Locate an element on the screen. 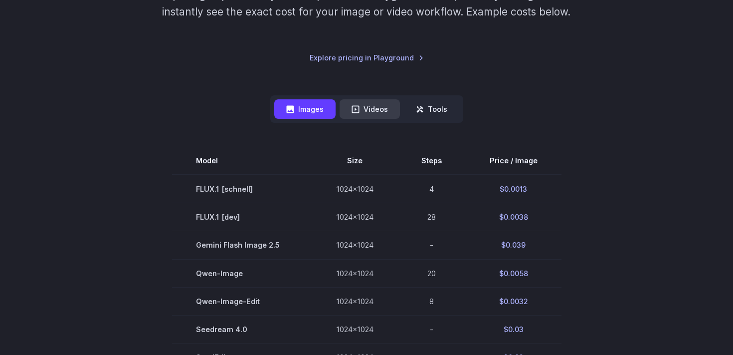 The width and height of the screenshot is (733, 355). th: Size is located at coordinates (355, 161).